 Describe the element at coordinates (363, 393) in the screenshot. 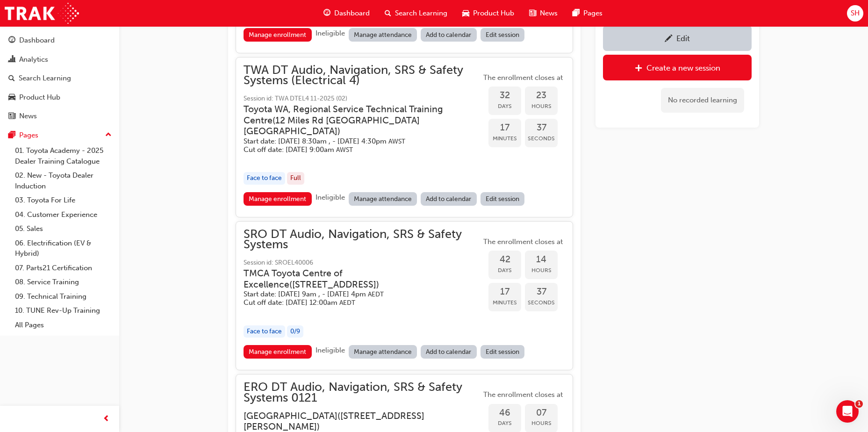

I see `span: ERO DT Audio, Navigation, SRS & Safety Systems 0121` at that location.